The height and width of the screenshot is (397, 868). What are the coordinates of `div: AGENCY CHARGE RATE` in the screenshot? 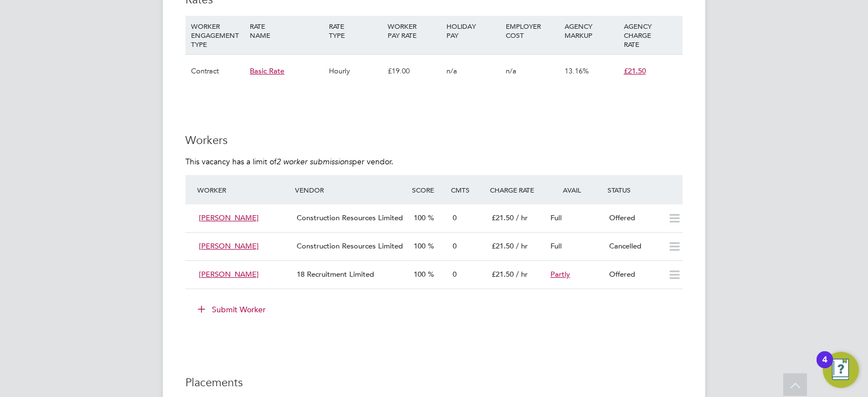 It's located at (651, 35).